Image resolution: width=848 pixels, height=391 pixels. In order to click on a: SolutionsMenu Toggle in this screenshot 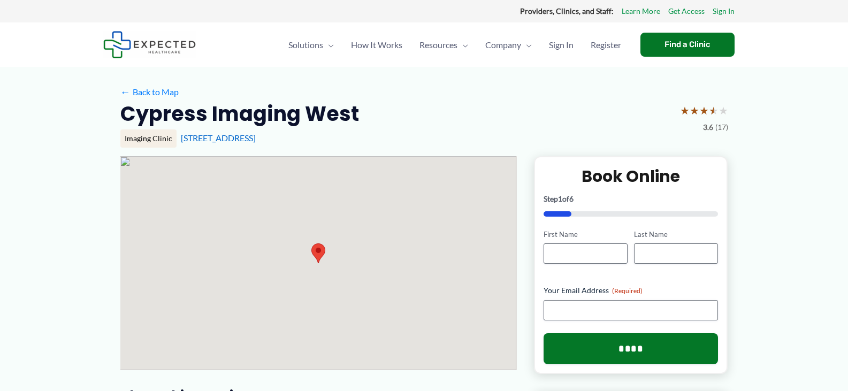, I will do `click(311, 45)`.